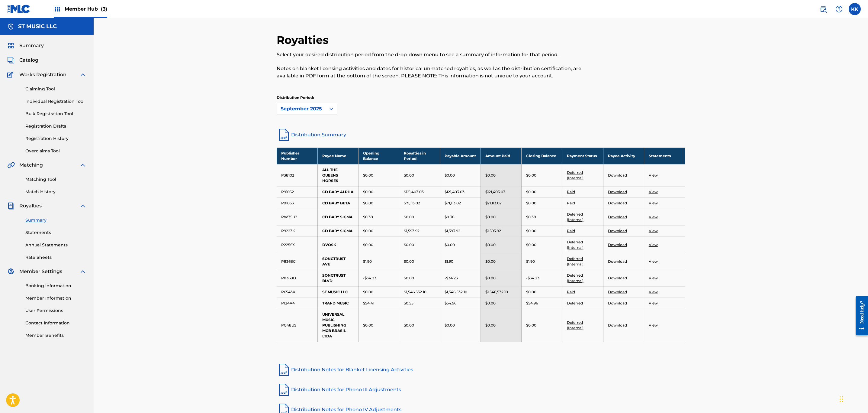 The image size is (868, 413). What do you see at coordinates (304, 40) in the screenshot?
I see `h2: Royalties` at bounding box center [304, 40].